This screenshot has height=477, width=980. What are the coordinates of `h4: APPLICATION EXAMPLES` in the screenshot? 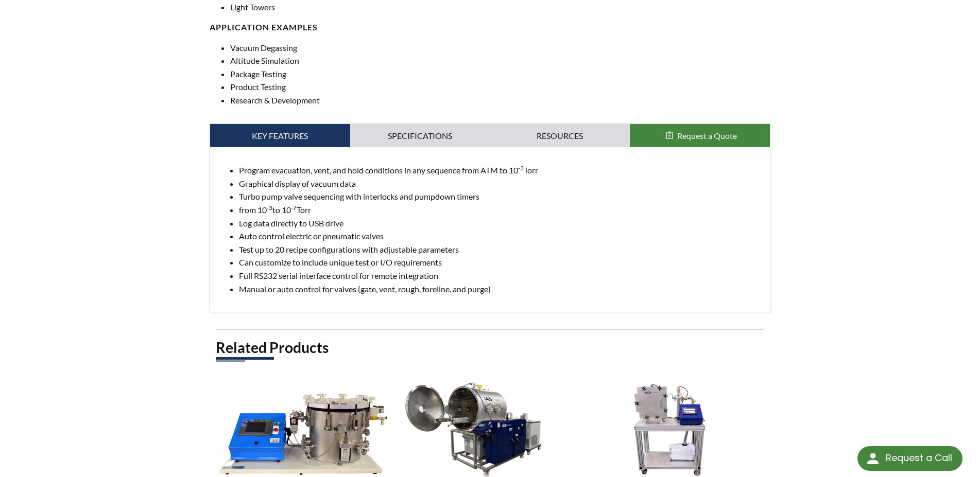 It's located at (490, 27).